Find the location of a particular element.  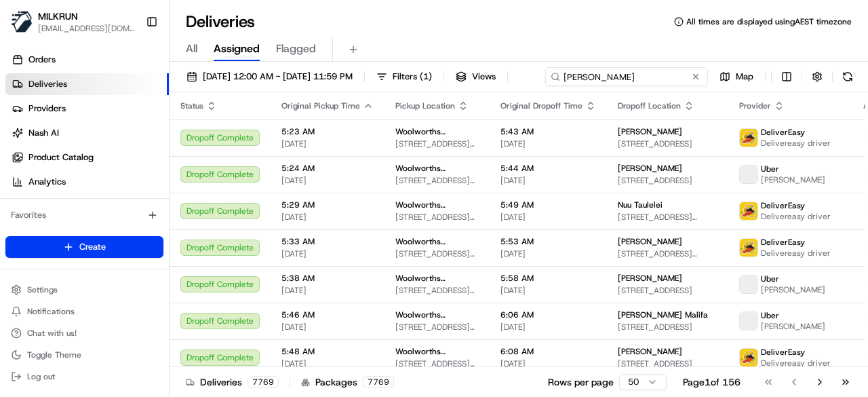

button: Create is located at coordinates (84, 247).